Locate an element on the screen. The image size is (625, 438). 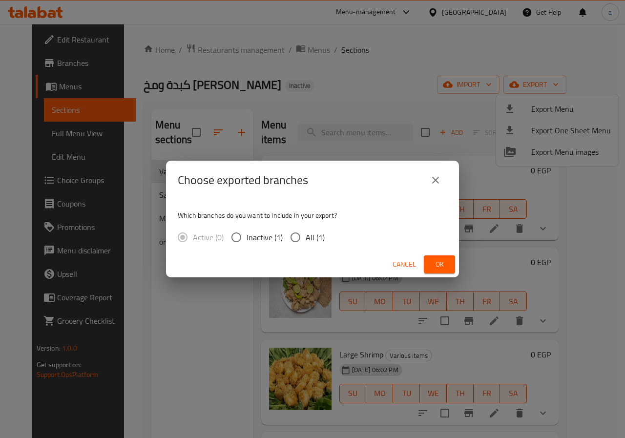
span: Ok is located at coordinates (439, 264).